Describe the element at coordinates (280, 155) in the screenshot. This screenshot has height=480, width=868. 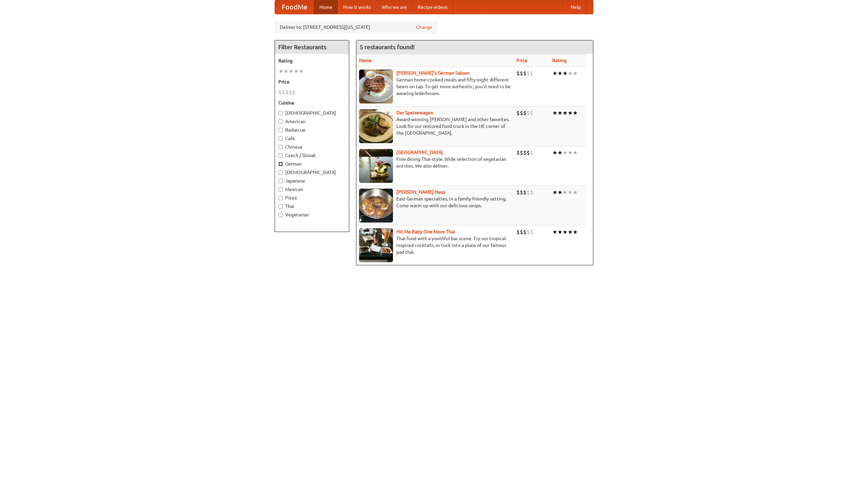
I see `input: Czech / Slovak` at that location.